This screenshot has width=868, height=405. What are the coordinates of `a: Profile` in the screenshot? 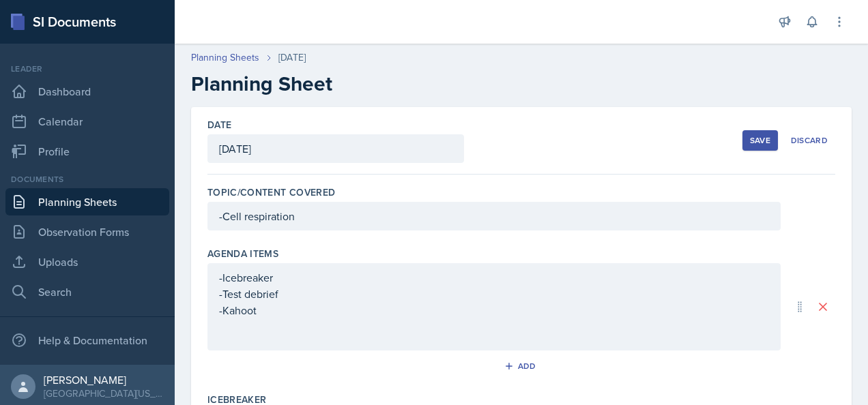 It's located at (87, 151).